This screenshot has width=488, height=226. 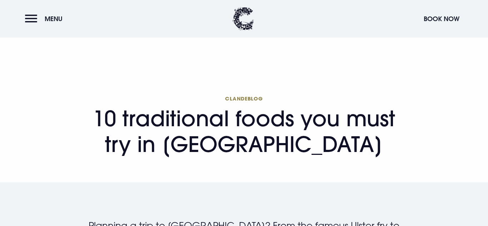 What do you see at coordinates (45, 19) in the screenshot?
I see `button: Menu` at bounding box center [45, 19].